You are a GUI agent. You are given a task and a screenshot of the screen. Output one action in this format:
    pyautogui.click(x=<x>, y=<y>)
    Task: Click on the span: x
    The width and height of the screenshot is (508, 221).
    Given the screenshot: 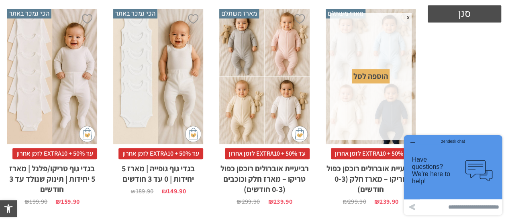 What is the action you would take?
    pyautogui.click(x=408, y=17)
    